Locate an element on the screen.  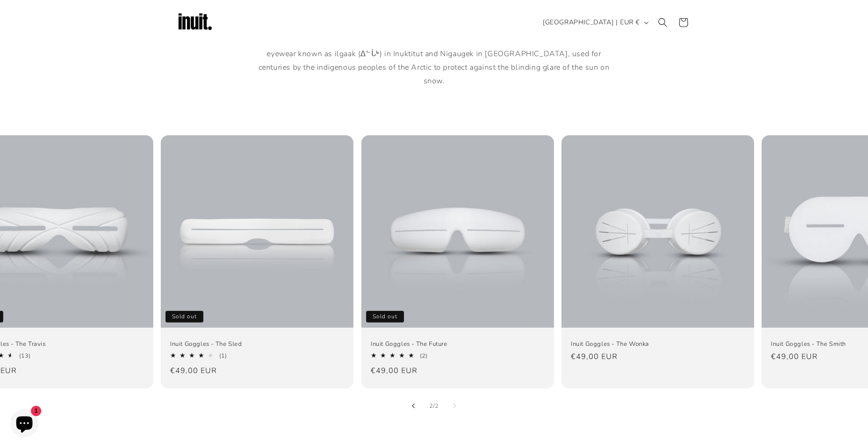
summary: Search is located at coordinates (663, 23).